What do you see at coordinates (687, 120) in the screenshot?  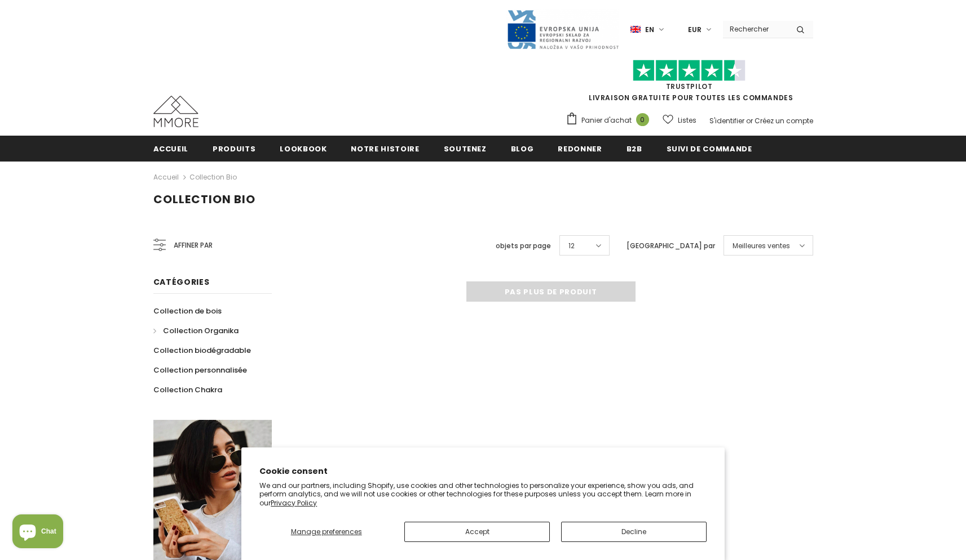 I see `span: Listes` at bounding box center [687, 120].